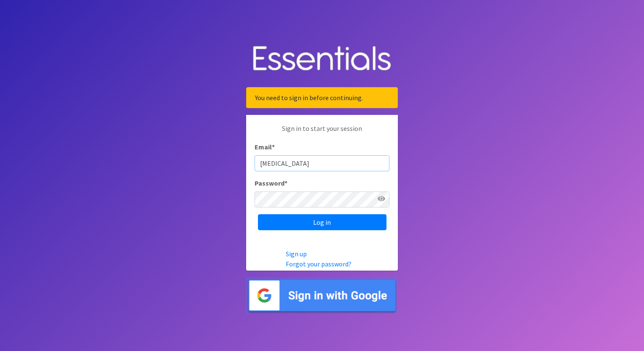  Describe the element at coordinates (296, 254) in the screenshot. I see `a: Sign up` at that location.